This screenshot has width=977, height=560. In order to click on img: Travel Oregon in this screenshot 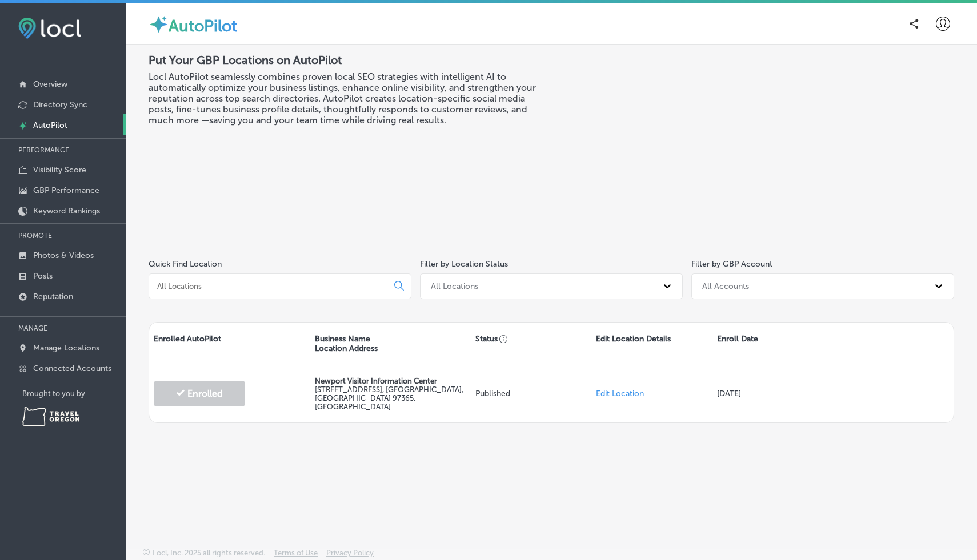, I will do `click(51, 416)`.